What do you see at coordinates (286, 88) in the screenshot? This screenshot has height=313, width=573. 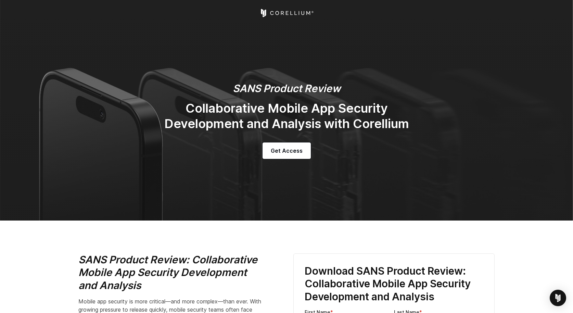 I see `em: SANS Product Review` at bounding box center [286, 88].